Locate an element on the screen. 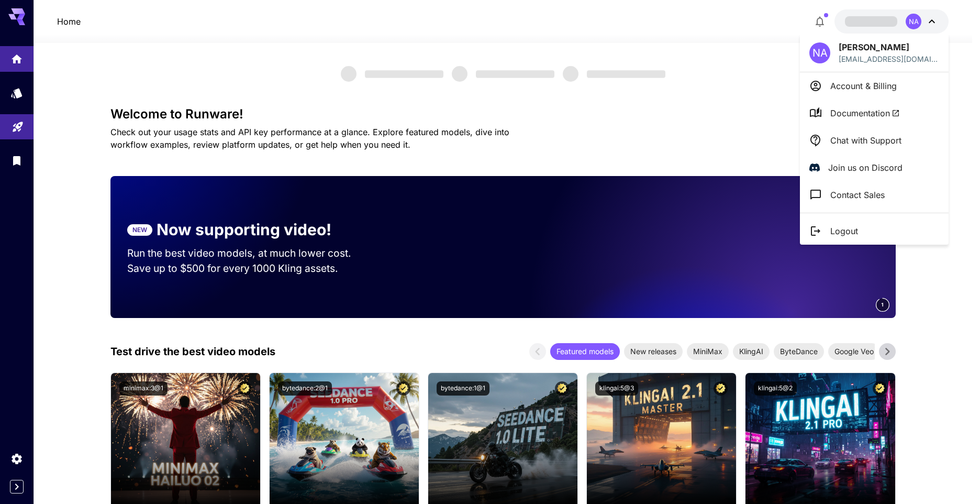 This screenshot has height=504, width=980. div: nalazrak@epin-store.ae is located at coordinates (889, 59).